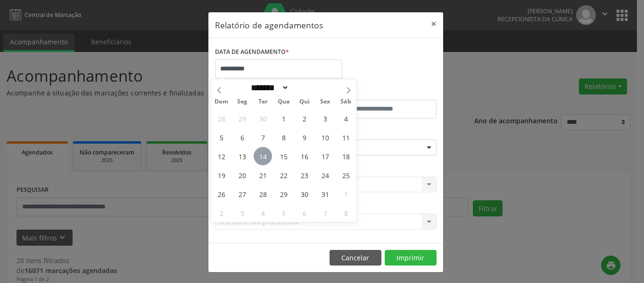 The height and width of the screenshot is (283, 644). I want to click on button: Close, so click(434, 24).